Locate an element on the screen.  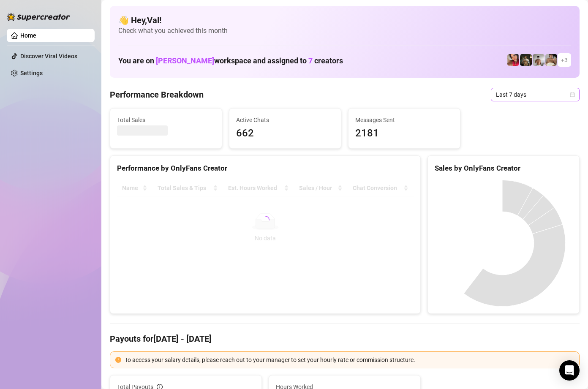
a: Settings is located at coordinates (31, 73).